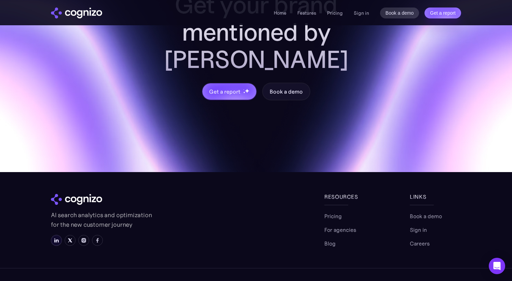  What do you see at coordinates (443, 13) in the screenshot?
I see `a: Get a report` at bounding box center [443, 13].